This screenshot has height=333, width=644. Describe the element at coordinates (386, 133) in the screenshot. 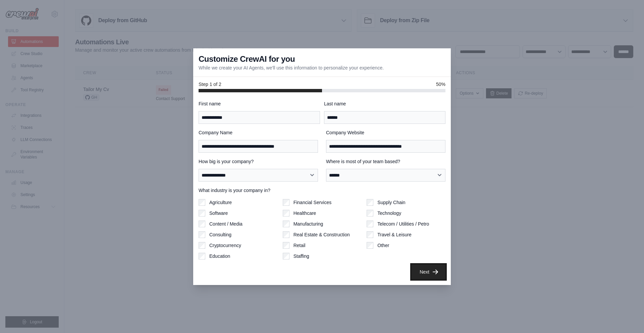

I see `label: Company Website` at that location.